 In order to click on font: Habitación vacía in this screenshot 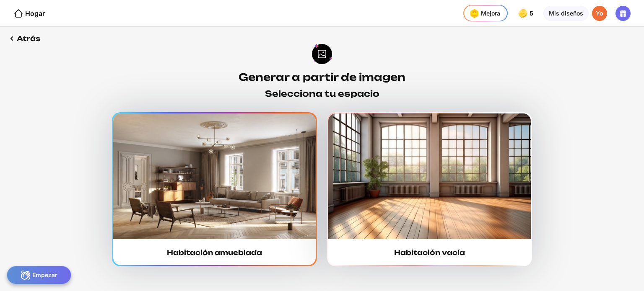, I will do `click(430, 253)`.